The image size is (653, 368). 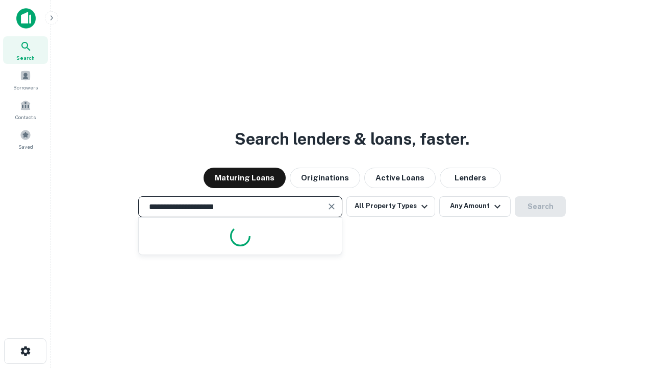 I want to click on button: All Property Types, so click(x=391, y=206).